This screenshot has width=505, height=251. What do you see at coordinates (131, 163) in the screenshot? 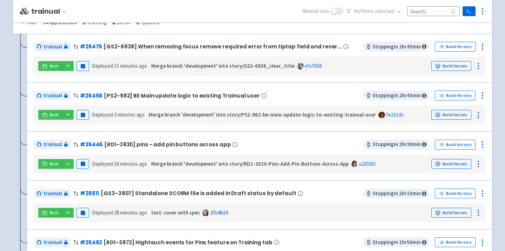
I see `time: 16 minutes ago` at bounding box center [131, 163].